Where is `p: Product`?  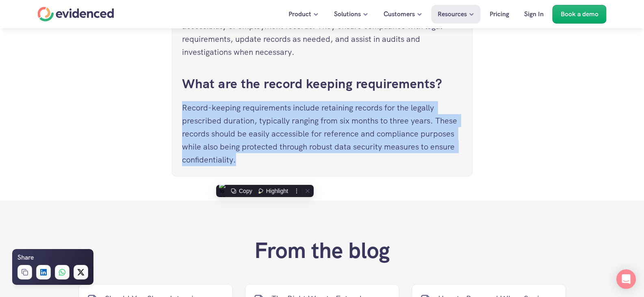
p: Product is located at coordinates (300, 14).